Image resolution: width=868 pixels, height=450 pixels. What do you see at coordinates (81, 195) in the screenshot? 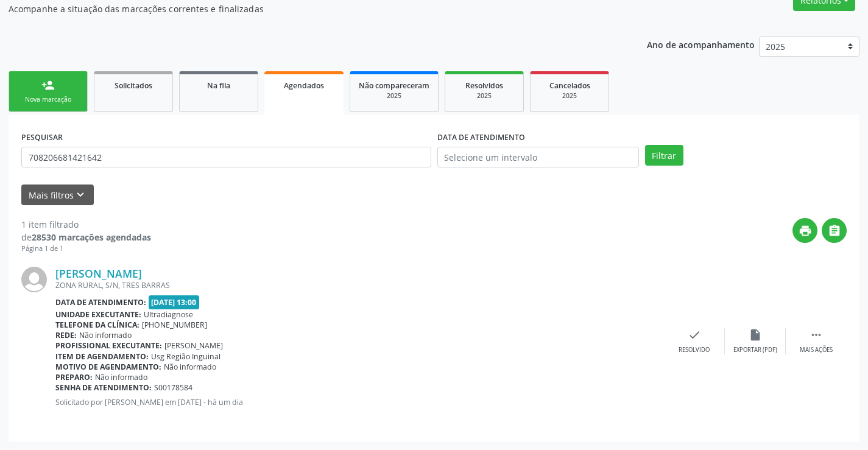
I see `i: keyboard_arrow_down` at bounding box center [81, 195].